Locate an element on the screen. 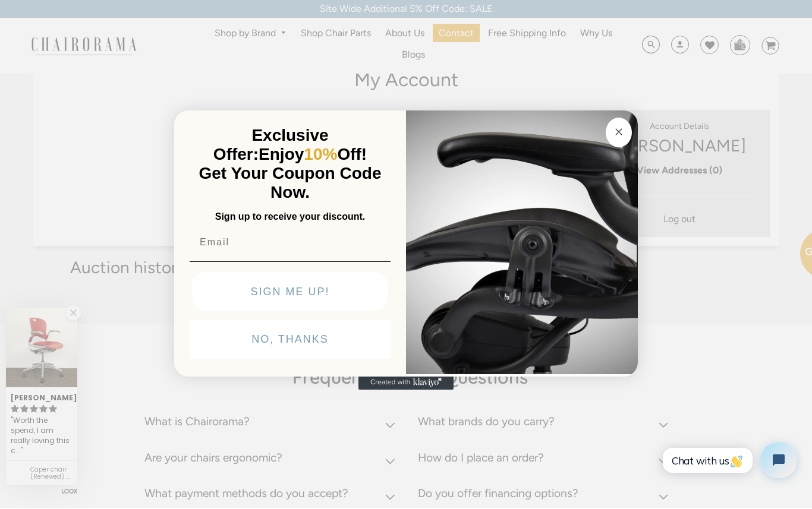 This screenshot has width=812, height=509. span: Sign up to receive your discount. is located at coordinates (290, 216).